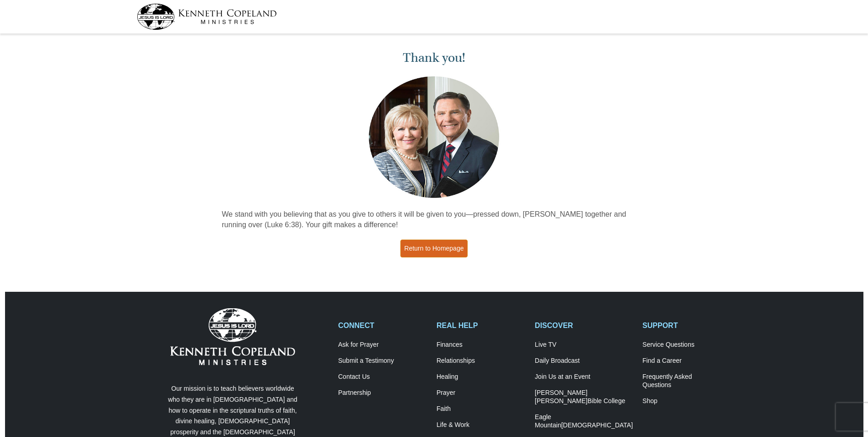 Image resolution: width=868 pixels, height=437 pixels. Describe the element at coordinates (383, 325) in the screenshot. I see `h2: CONNECT` at that location.